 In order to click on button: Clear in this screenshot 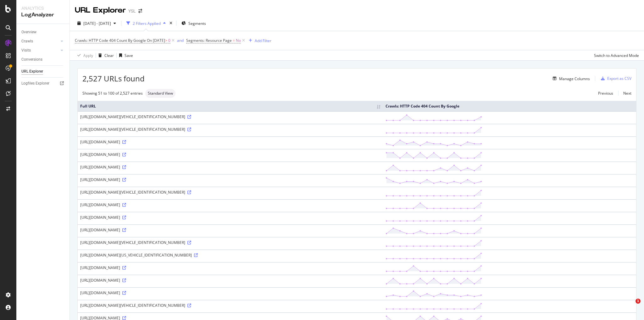, I will do `click(105, 55)`.